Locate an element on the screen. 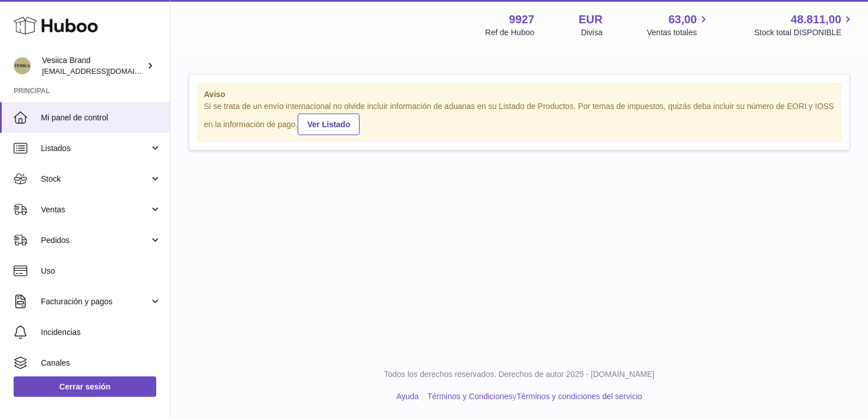  img: logistic@vesiica.com is located at coordinates (22, 66).